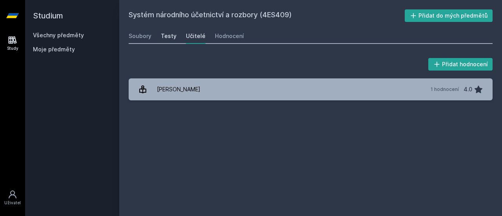 The width and height of the screenshot is (502, 216). Describe the element at coordinates (13, 43) in the screenshot. I see `a: Study` at that location.